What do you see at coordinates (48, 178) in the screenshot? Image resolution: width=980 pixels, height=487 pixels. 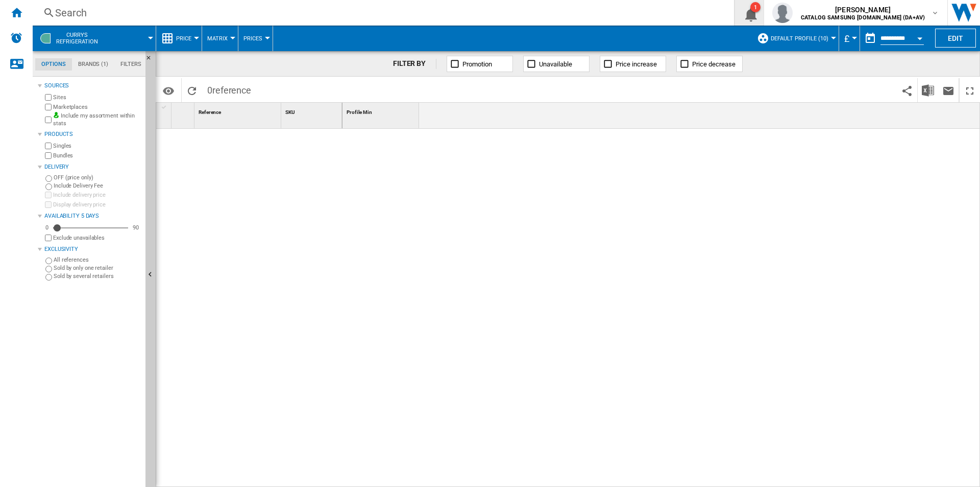 I see `input: OFF (price only)` at bounding box center [48, 178].